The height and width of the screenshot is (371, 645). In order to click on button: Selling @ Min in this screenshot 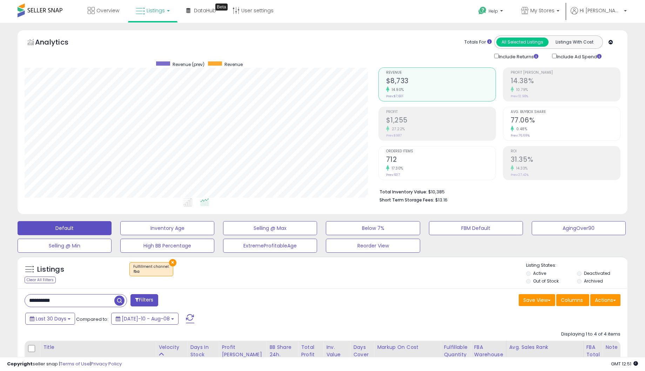, I will do `click(65, 245)`.